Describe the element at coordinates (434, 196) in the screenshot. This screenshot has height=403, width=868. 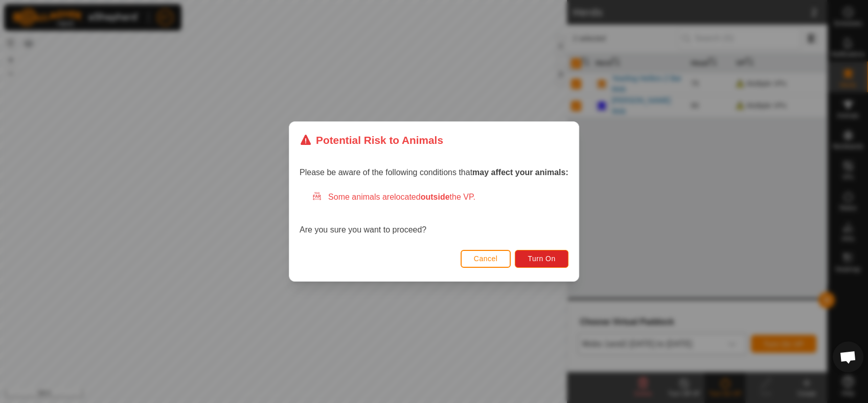
I see `span: located the VP.` at that location.